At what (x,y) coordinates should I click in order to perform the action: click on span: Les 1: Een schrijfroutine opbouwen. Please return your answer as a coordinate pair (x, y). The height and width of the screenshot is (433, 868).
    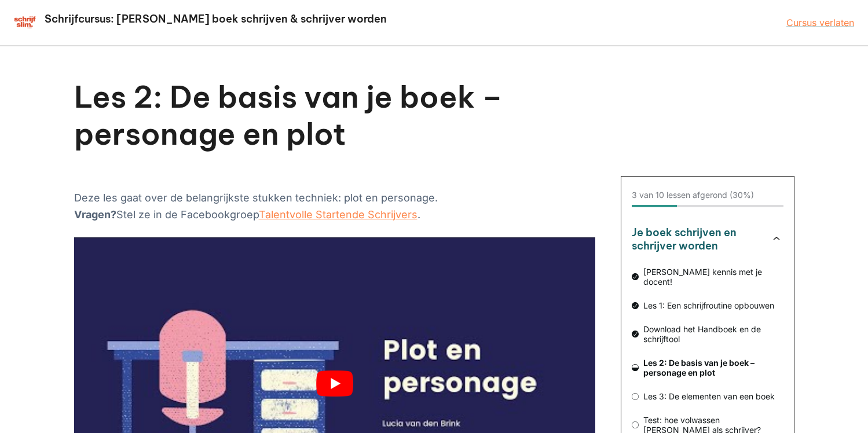
    Looking at the image, I should click on (712, 305).